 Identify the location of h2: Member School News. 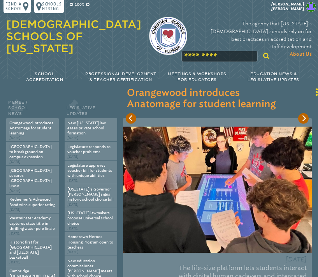
(32, 108).